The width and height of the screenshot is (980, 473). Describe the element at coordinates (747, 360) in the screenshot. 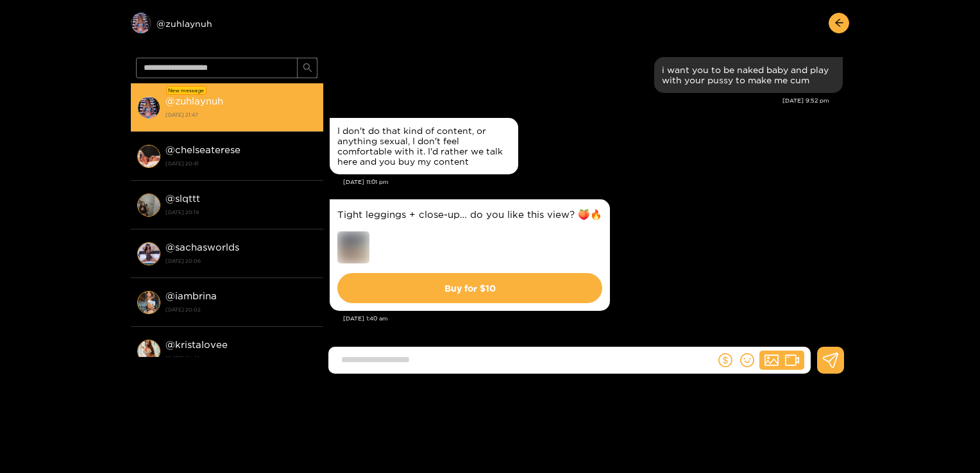

I see `span: smile` at that location.